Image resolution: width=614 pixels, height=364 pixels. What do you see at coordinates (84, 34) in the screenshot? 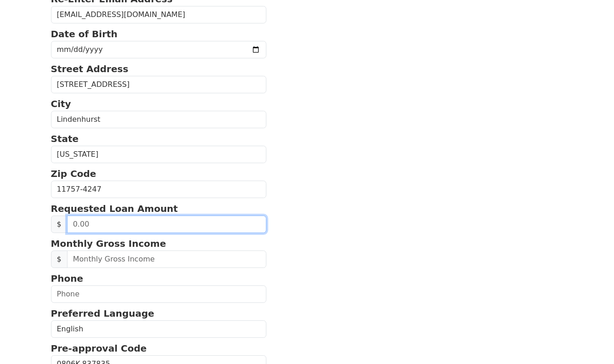
I see `strong: Date of Birth` at bounding box center [84, 34].